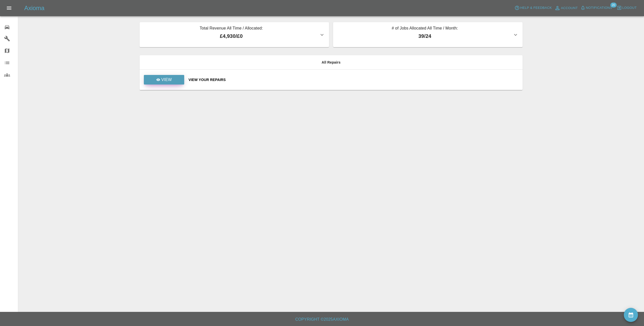 Image resolution: width=644 pixels, height=326 pixels. Describe the element at coordinates (570, 8) in the screenshot. I see `span: Account` at that location.